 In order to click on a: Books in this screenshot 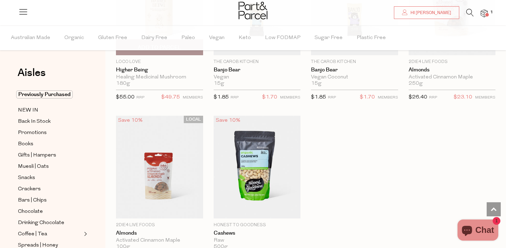, I will do `click(50, 144)`.